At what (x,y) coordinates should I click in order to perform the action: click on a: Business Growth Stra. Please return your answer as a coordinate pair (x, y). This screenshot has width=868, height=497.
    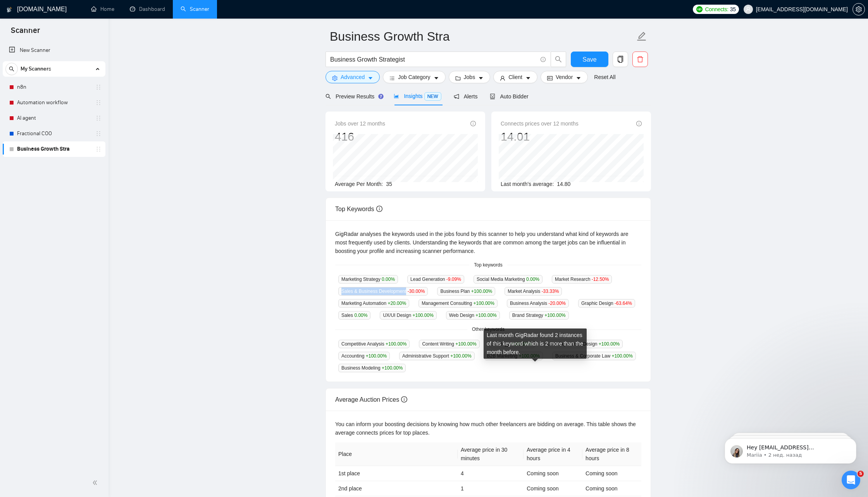
    Looking at the image, I should click on (54, 149).